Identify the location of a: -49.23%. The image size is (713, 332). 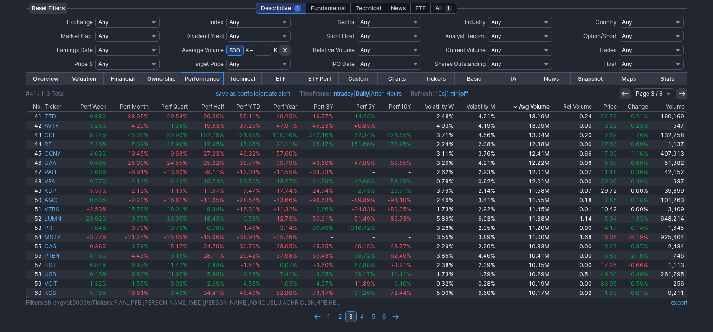
(317, 126).